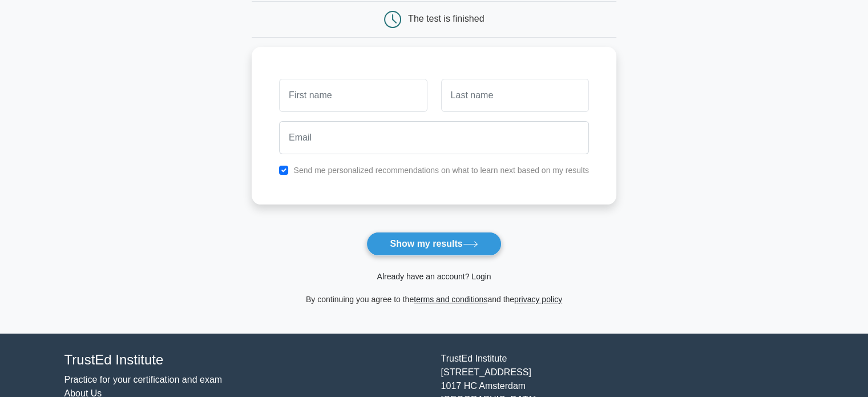  I want to click on button: Show my results, so click(434, 244).